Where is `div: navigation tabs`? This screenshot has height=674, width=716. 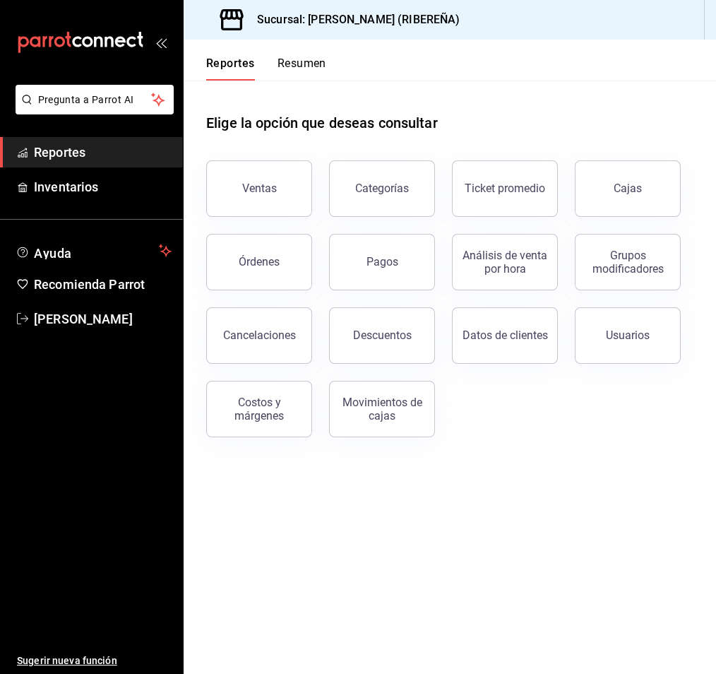
div: navigation tabs is located at coordinates (266, 69).